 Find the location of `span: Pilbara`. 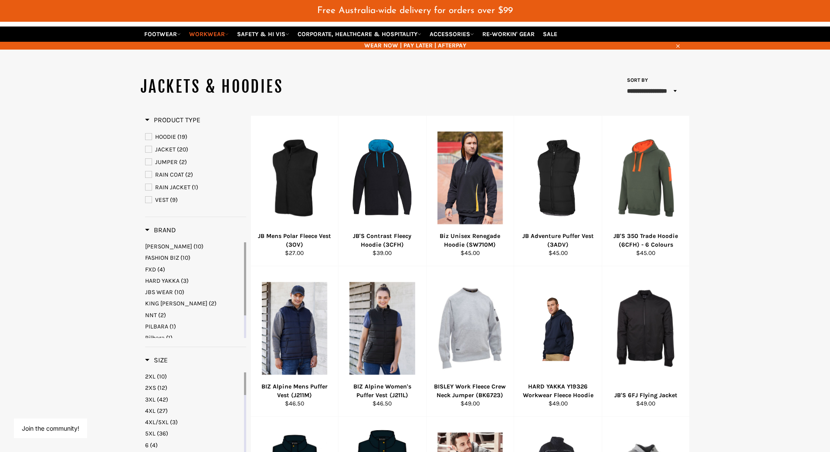

span: Pilbara is located at coordinates (155, 338).